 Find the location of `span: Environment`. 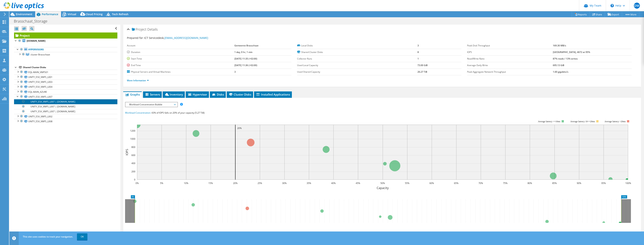

span: Environment is located at coordinates (24, 14).